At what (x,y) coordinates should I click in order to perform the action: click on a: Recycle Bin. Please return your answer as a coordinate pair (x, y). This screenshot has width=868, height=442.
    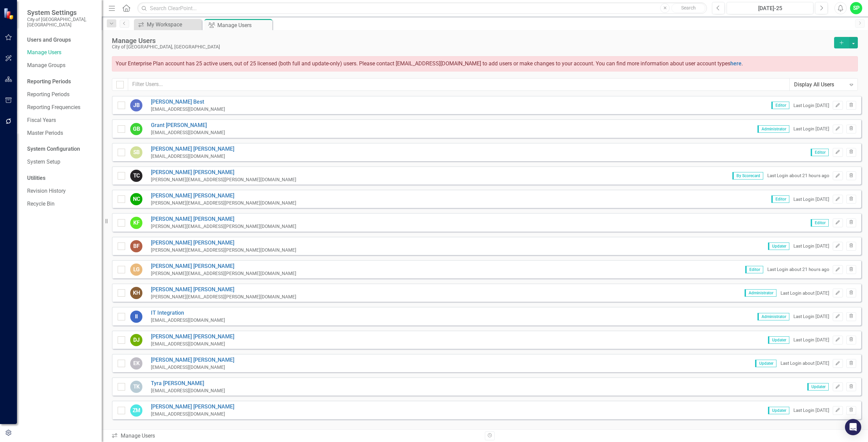
    Looking at the image, I should click on (61, 204).